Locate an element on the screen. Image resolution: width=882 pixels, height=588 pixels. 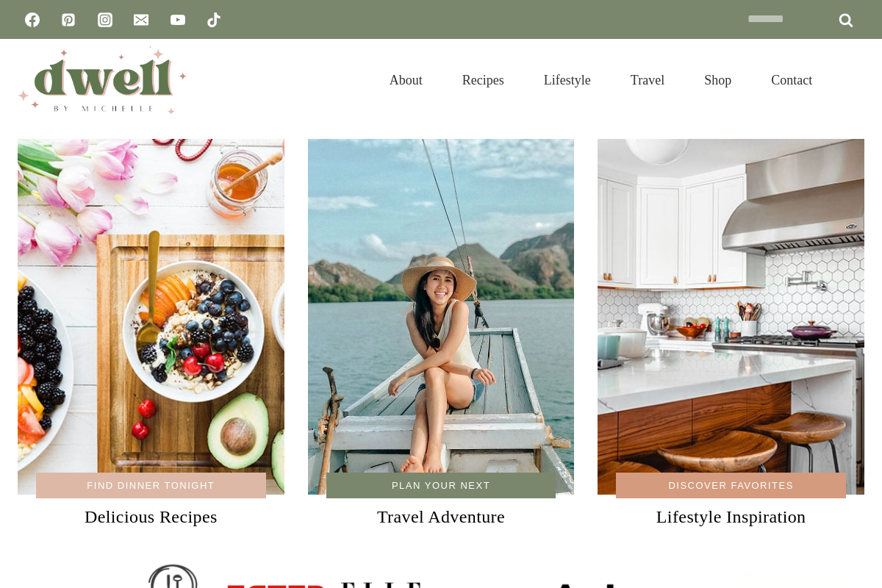
a: DWELL by michelle is located at coordinates (102, 80).